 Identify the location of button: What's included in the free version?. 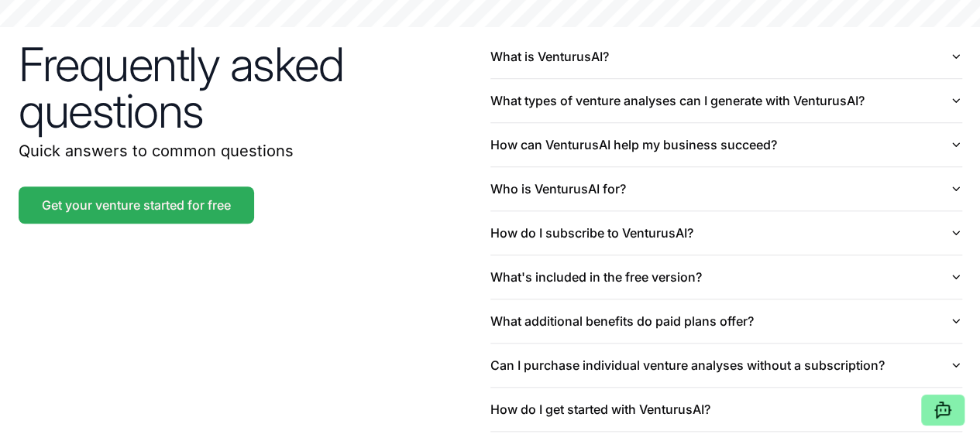
(726, 277).